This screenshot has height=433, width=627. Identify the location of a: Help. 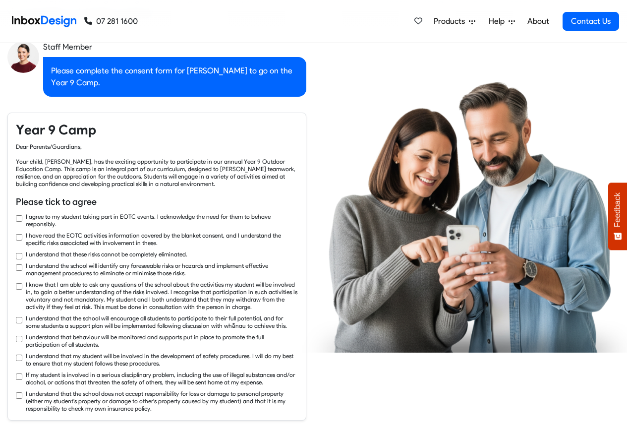
(502, 21).